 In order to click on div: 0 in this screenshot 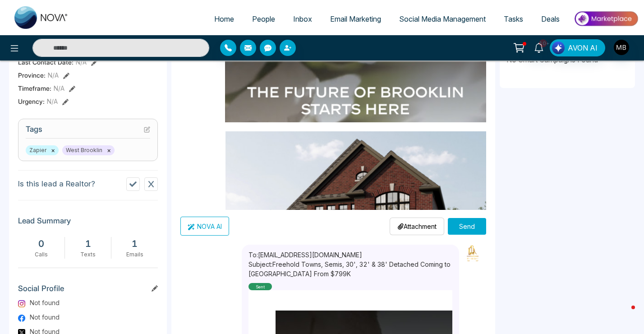, I will do `click(41, 244)`.